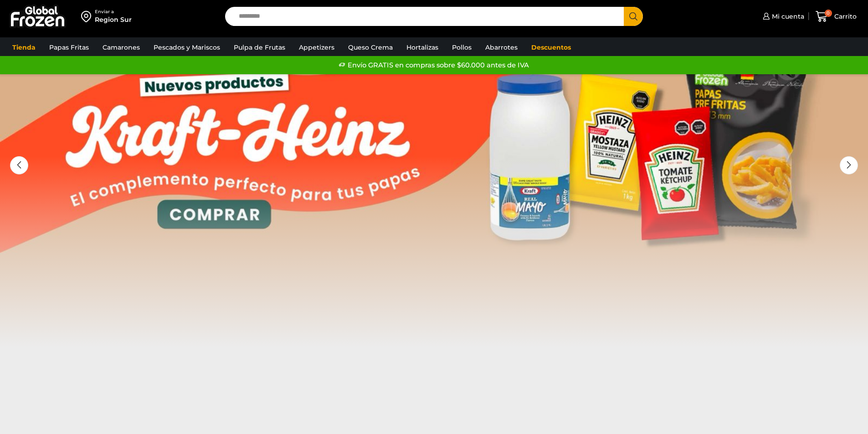 The image size is (868, 434). Describe the element at coordinates (422, 47) in the screenshot. I see `a: Hortalizas` at that location.